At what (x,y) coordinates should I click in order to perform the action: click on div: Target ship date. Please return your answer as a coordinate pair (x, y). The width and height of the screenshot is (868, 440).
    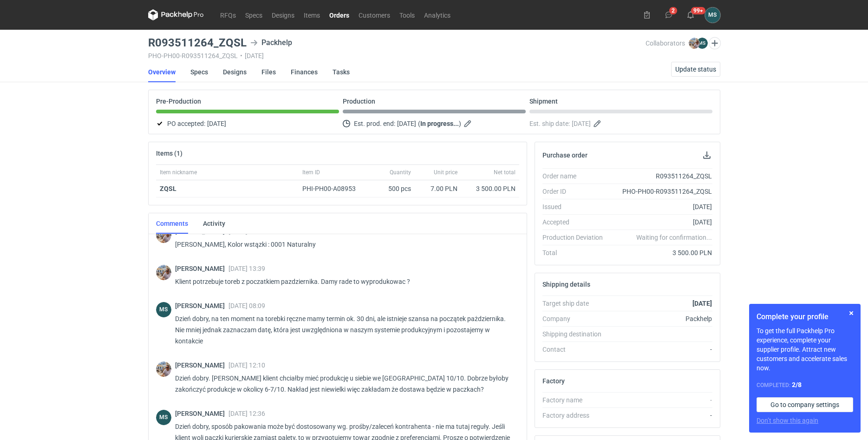
    Looking at the image, I should click on (577, 303).